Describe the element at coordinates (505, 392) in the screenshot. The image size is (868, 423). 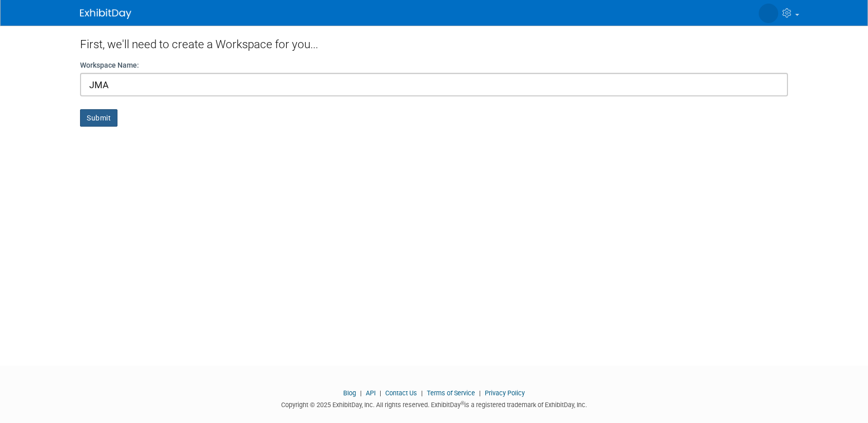
I see `a: Privacy Policy` at that location.